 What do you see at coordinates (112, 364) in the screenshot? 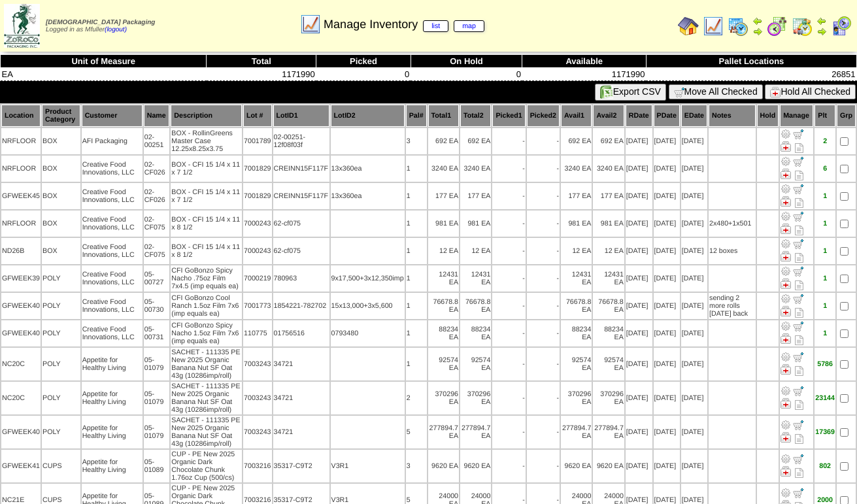
I see `td: Appetite for Healthy Living` at bounding box center [112, 364].